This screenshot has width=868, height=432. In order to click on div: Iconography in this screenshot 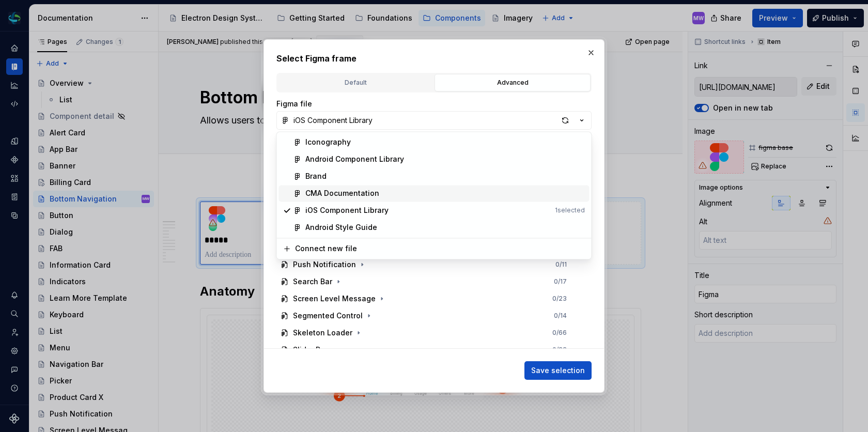, I will do `click(328, 142)`.